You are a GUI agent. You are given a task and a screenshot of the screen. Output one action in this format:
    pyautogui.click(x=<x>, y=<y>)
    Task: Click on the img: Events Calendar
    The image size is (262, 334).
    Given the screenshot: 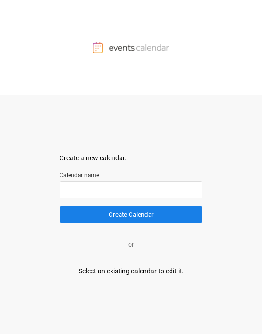 What is the action you would take?
    pyautogui.click(x=131, y=48)
    